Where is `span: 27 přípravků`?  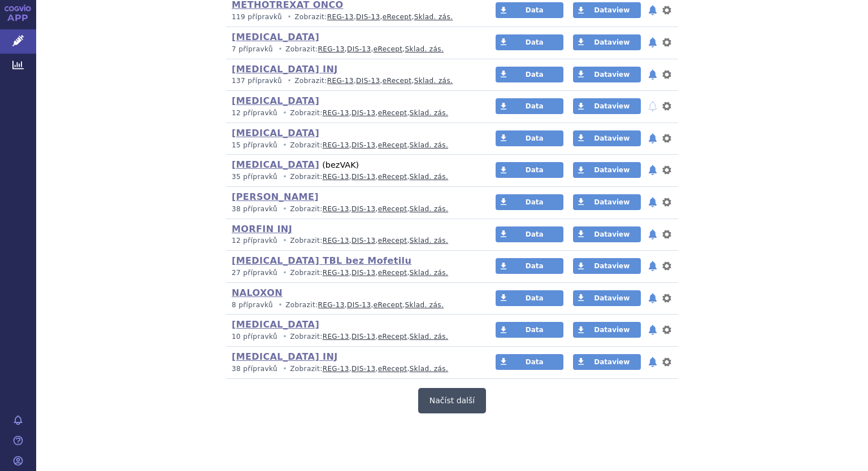
span: 27 přípravků is located at coordinates (254, 273).